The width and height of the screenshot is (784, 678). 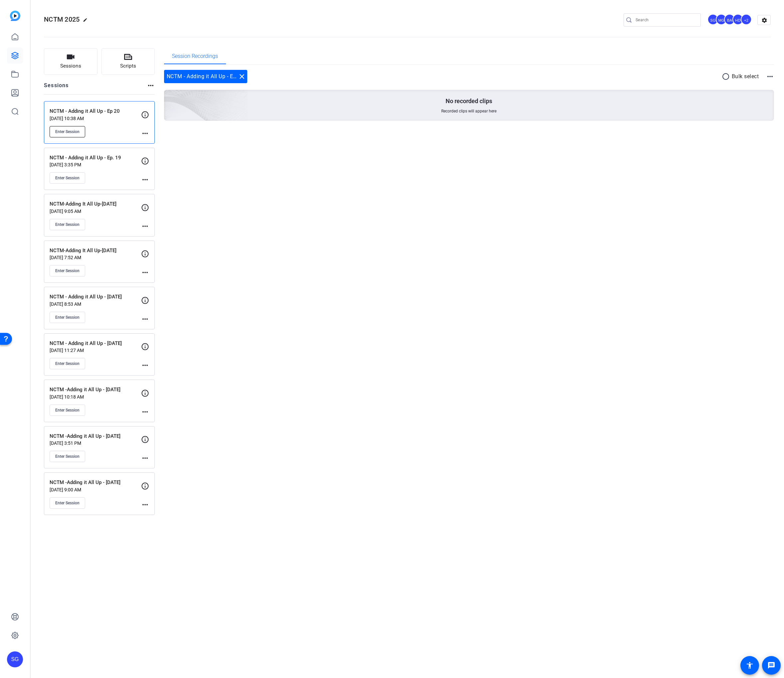 What do you see at coordinates (61, 19) in the screenshot?
I see `span: NCTM 2025` at bounding box center [61, 19].